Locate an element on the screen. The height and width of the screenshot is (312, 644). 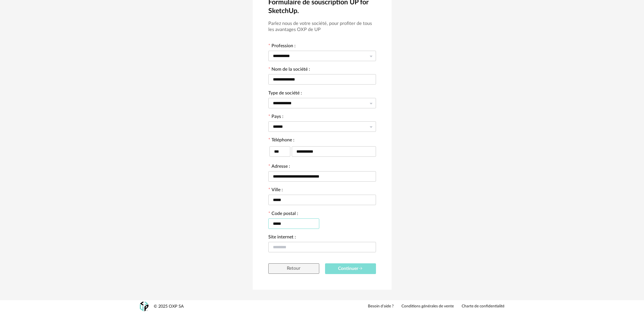
label: Profession : is located at coordinates (282, 46).